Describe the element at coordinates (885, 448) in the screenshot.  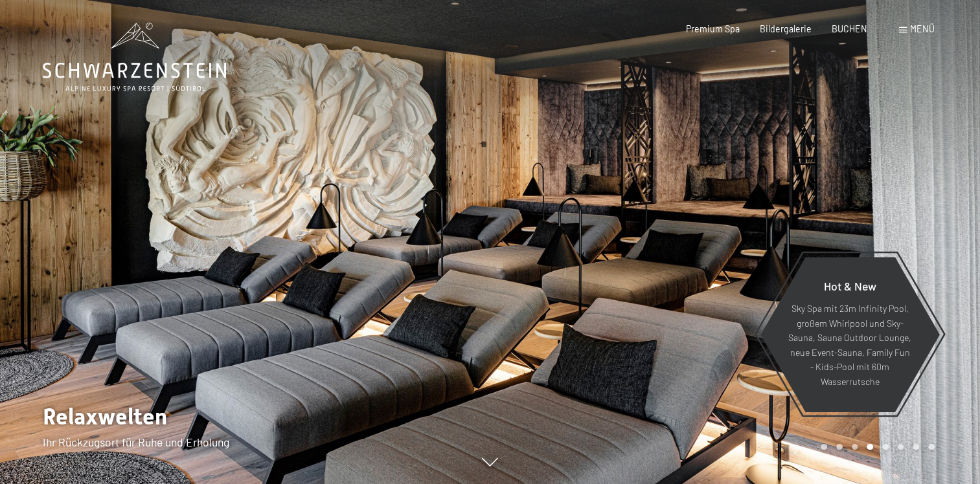
I see `div: Carousel Page 5` at that location.